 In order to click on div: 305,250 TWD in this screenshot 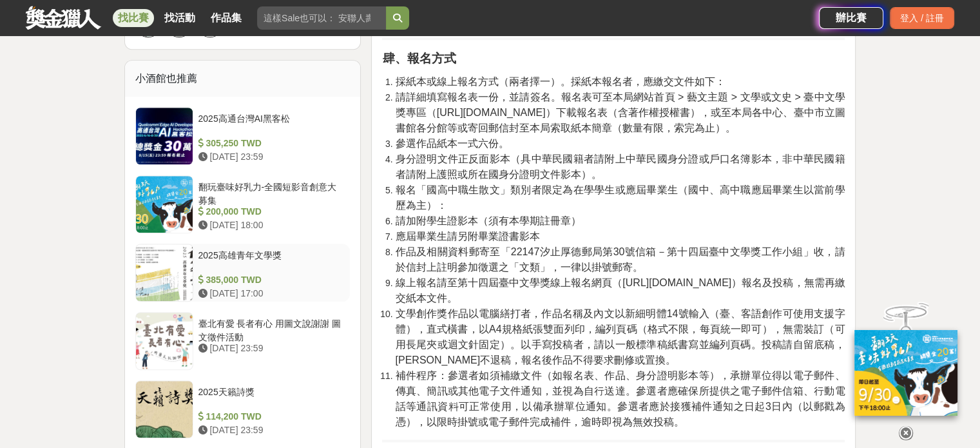, I will do `click(272, 143)`.